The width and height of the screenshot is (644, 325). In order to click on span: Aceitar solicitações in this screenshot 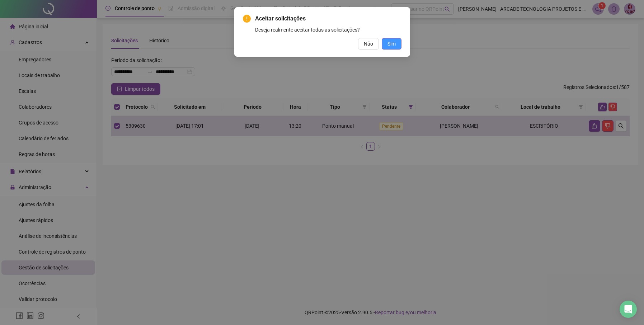, I will do `click(328, 19)`.